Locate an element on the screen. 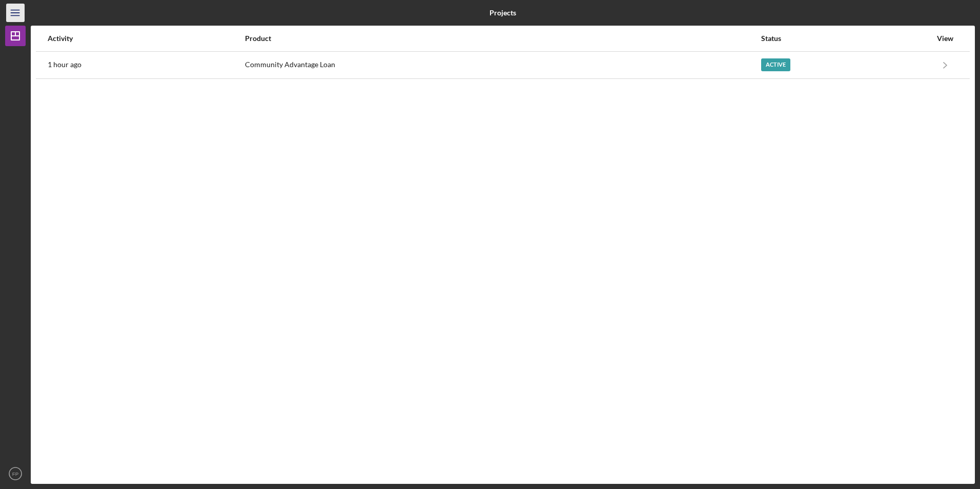 This screenshot has height=489, width=980. div: Status is located at coordinates (846, 39).